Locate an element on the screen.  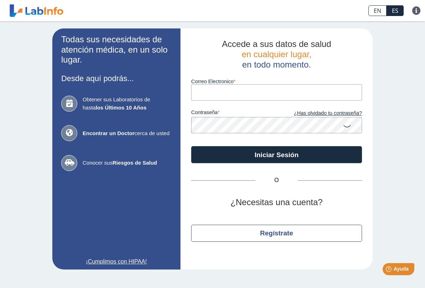
a: ¡Cumplimos con HIPAA! is located at coordinates (116, 262).